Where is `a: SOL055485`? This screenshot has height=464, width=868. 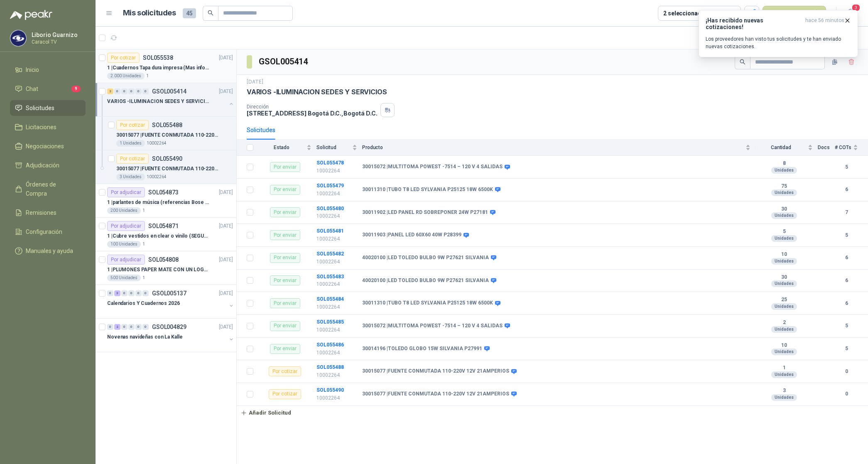 a: SOL055485 is located at coordinates (330, 322).